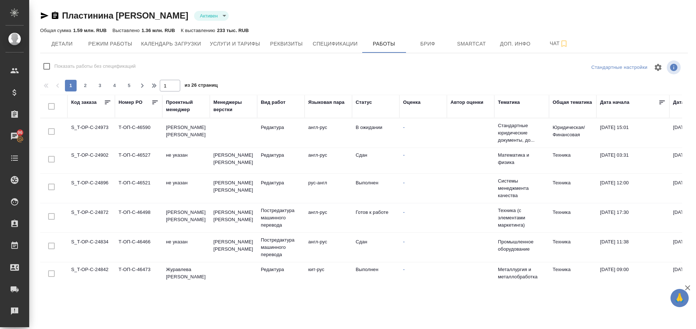  I want to click on span: Доп. инфо, so click(515, 44).